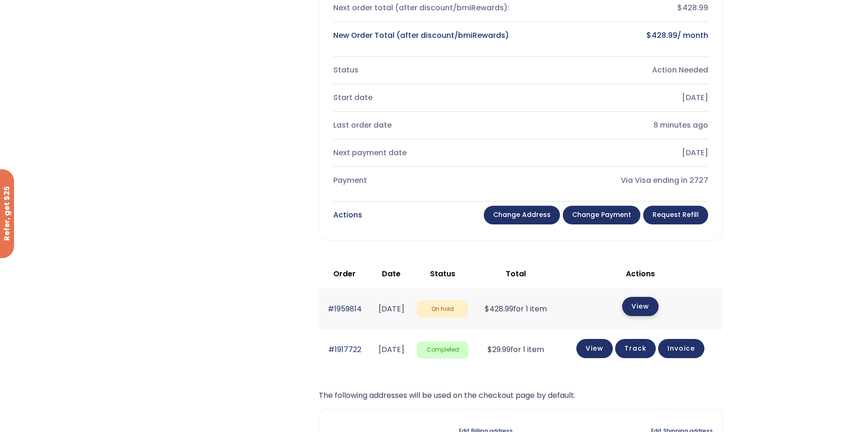 This screenshot has width=868, height=432. I want to click on div: Status, so click(423, 70).